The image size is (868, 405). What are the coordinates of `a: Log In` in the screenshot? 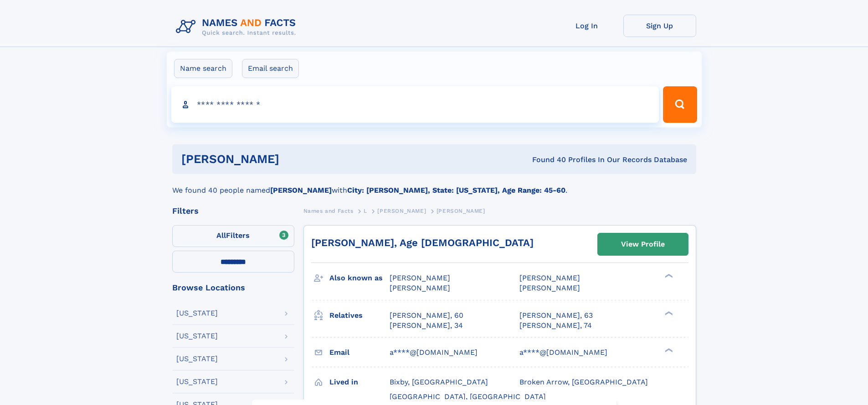 It's located at (587, 26).